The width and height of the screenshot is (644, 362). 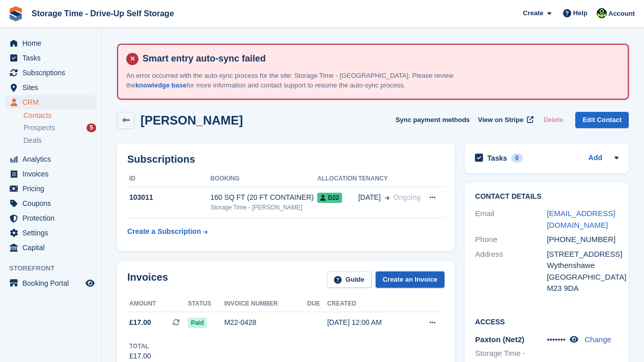 What do you see at coordinates (55, 268) in the screenshot?
I see `span: Storefront` at bounding box center [55, 268].